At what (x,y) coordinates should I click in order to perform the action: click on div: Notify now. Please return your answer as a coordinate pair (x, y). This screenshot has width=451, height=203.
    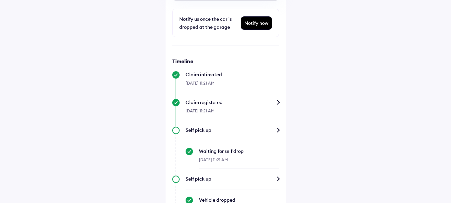
    Looking at the image, I should click on (256, 23).